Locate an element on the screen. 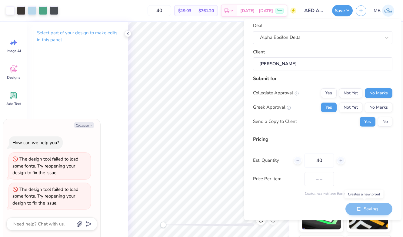 The height and width of the screenshot is (237, 403). label: Client is located at coordinates (259, 52).